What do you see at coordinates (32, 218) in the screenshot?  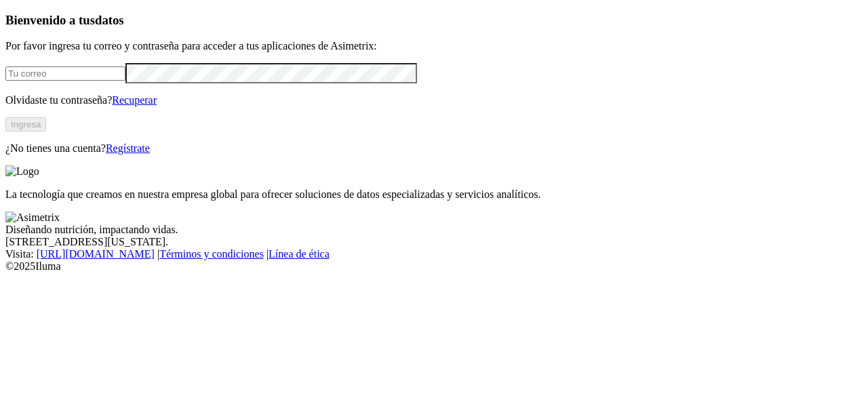 I see `img: Asimetrix` at bounding box center [32, 218].